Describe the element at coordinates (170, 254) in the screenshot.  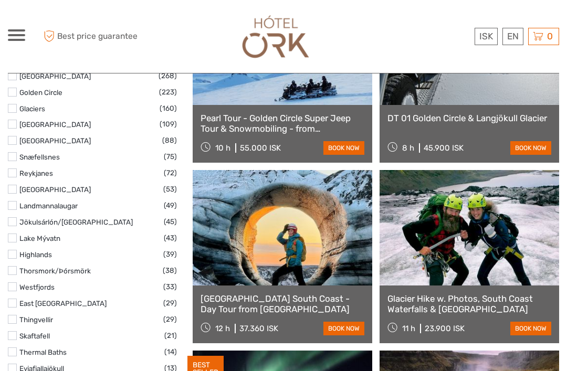
I see `span: (39)` at that location.